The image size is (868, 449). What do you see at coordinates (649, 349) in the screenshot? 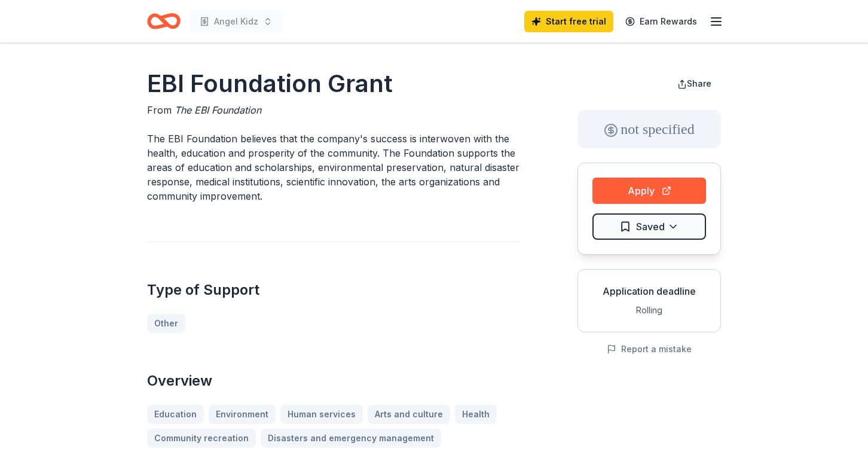
I see `button: Report a mistake` at bounding box center [649, 349].